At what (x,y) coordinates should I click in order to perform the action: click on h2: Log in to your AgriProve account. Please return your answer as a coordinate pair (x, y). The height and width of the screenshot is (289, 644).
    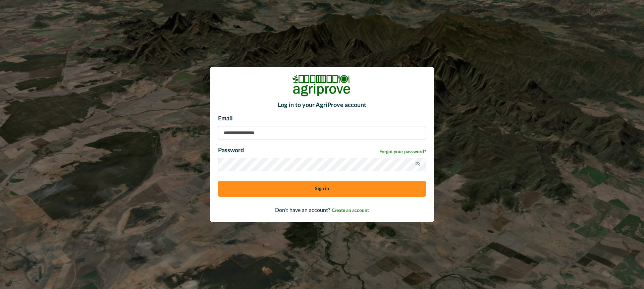
    Looking at the image, I should click on (322, 106).